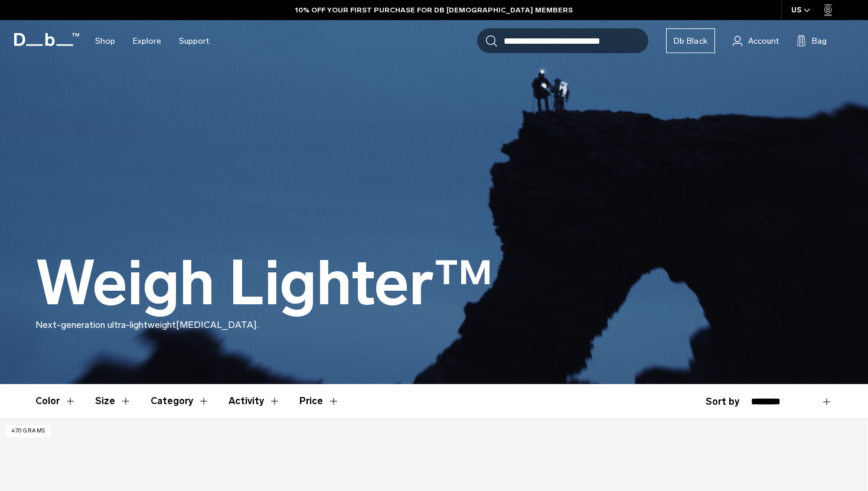 The height and width of the screenshot is (491, 868). I want to click on a: Db Black, so click(690, 41).